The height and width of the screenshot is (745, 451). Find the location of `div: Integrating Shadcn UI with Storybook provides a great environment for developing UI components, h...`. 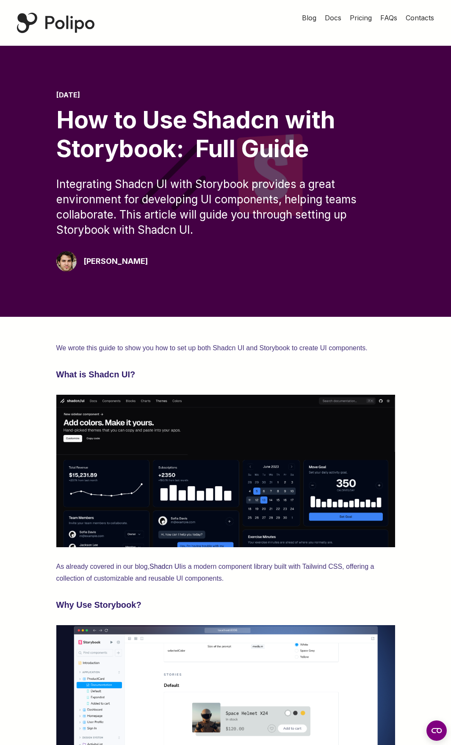

div: Integrating Shadcn UI with Storybook provides a great environment for developing UI components, h... is located at coordinates (226, 207).